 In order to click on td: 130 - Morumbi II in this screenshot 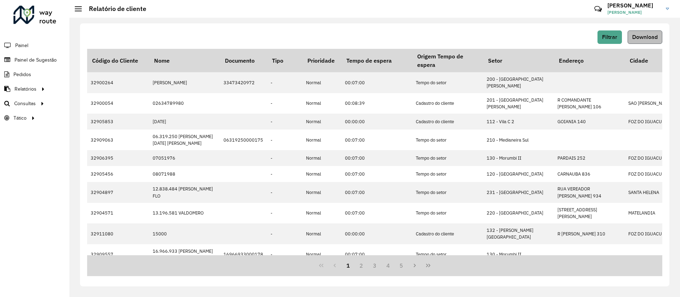, I will do `click(519, 255)`.